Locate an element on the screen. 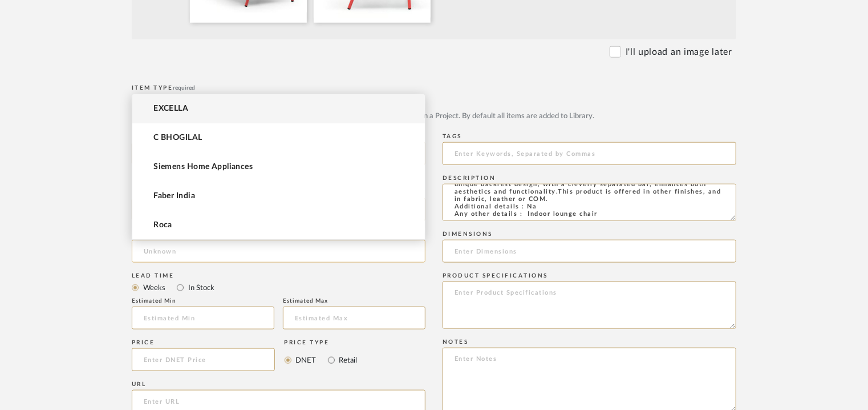 The width and height of the screenshot is (868, 410). input: Enter Keywords, Separated by Commas is located at coordinates (589, 154).